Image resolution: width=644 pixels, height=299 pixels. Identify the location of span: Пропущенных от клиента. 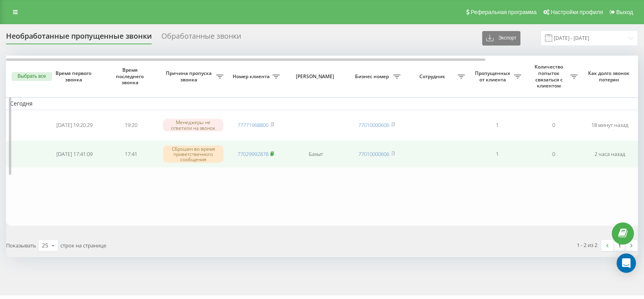
(493, 76).